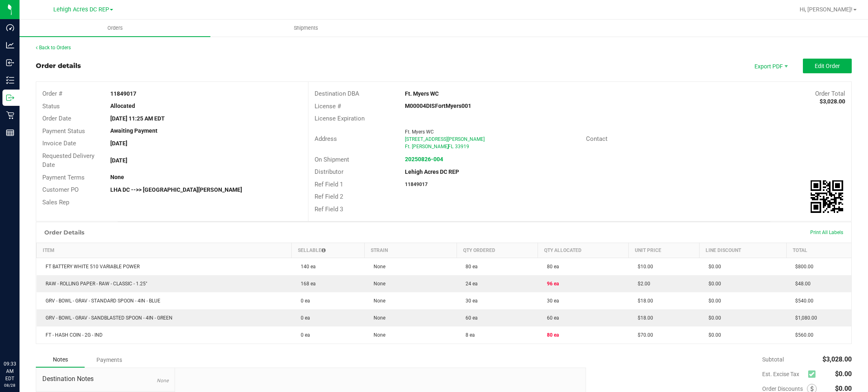 Image resolution: width=868 pixels, height=392 pixels. I want to click on strong: 11849017, so click(416, 184).